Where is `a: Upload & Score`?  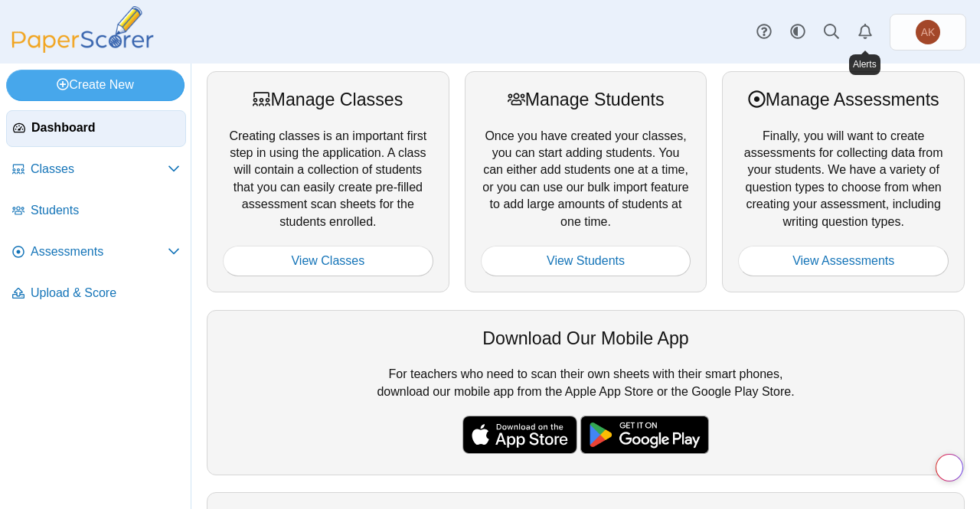 a: Upload & Score is located at coordinates (96, 294).